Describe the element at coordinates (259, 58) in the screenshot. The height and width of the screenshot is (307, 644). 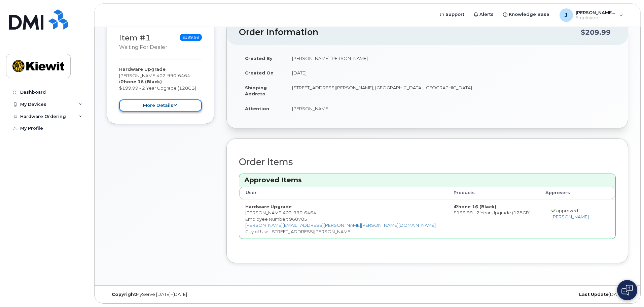
I see `strong: Created By` at that location.